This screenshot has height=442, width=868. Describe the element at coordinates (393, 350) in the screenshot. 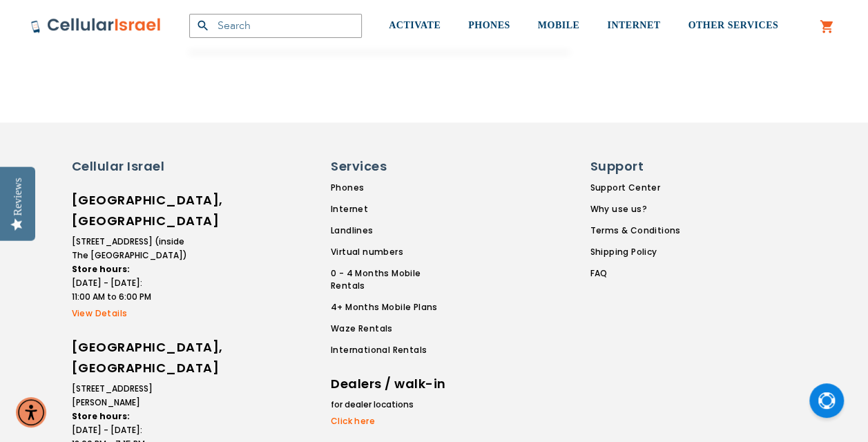

I see `a: International Rentals` at that location.